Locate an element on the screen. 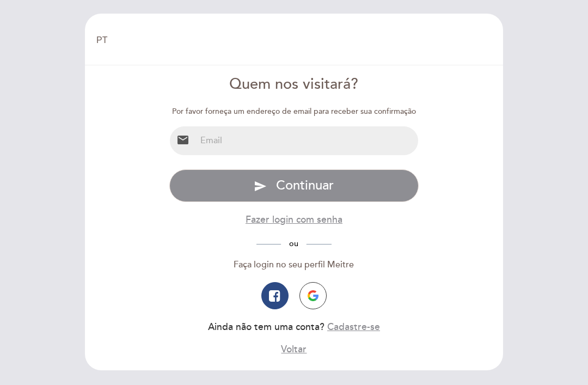 The height and width of the screenshot is (385, 588). div: Por favor forneça um endereço de email para receber sua confirmação is located at coordinates (294, 111).